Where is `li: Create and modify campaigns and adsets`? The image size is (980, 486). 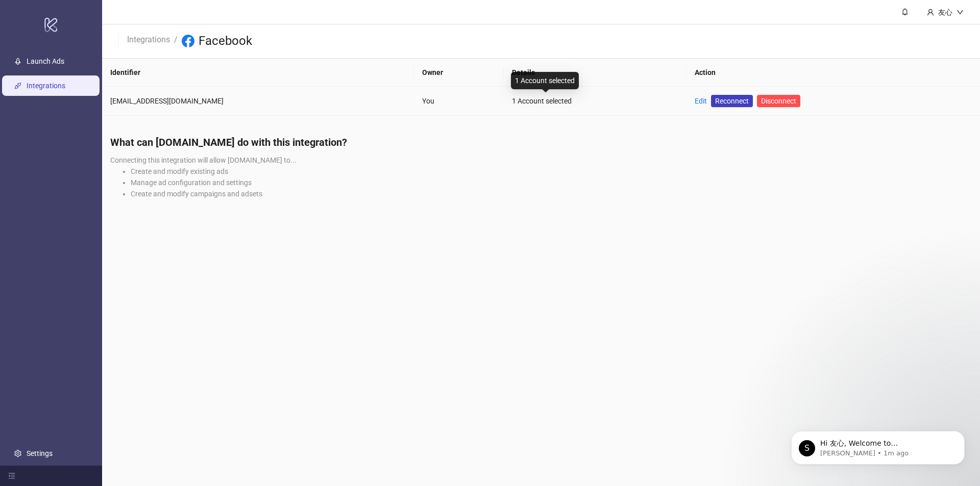 li: Create and modify campaigns and adsets is located at coordinates (551, 194).